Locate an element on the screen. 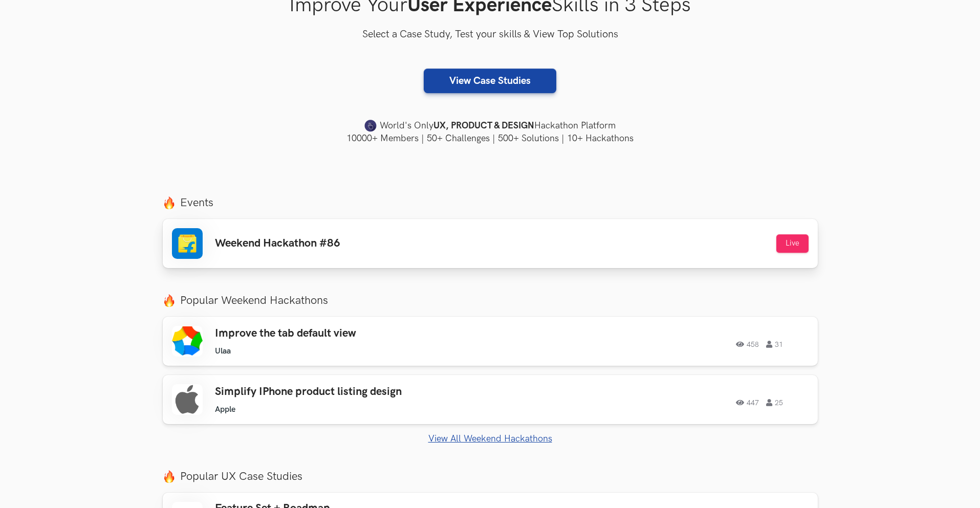 This screenshot has width=980, height=508. strong: UX, PRODUCT & DESIGN is located at coordinates (484, 126).